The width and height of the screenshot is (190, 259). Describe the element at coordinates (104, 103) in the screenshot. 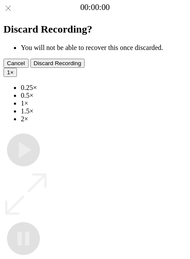

I see `li: 1×` at that location.